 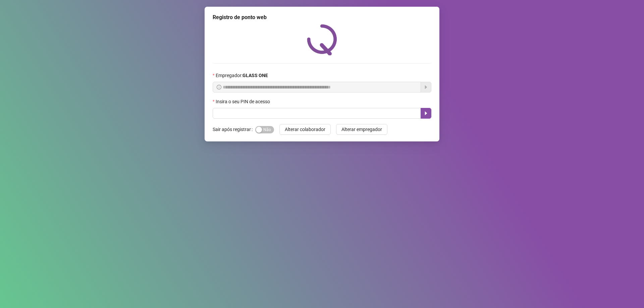 I want to click on button: Alterar colaborador, so click(x=305, y=129).